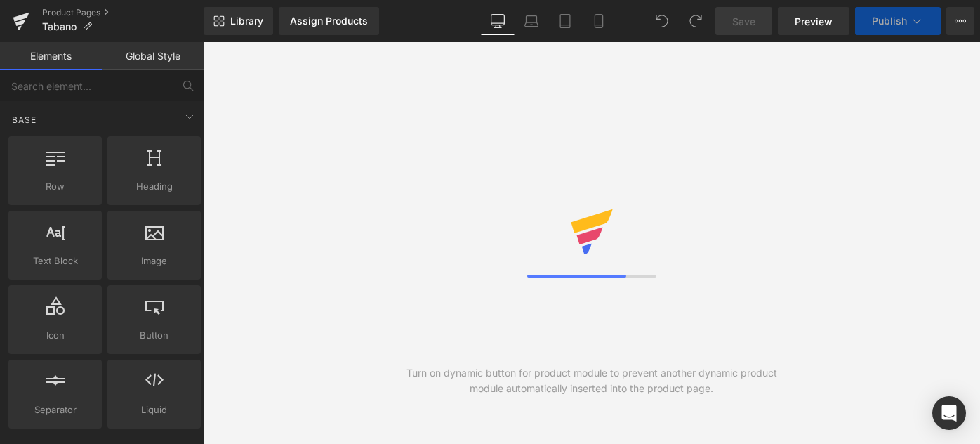 The width and height of the screenshot is (980, 444). What do you see at coordinates (246, 21) in the screenshot?
I see `span: Library` at bounding box center [246, 21].